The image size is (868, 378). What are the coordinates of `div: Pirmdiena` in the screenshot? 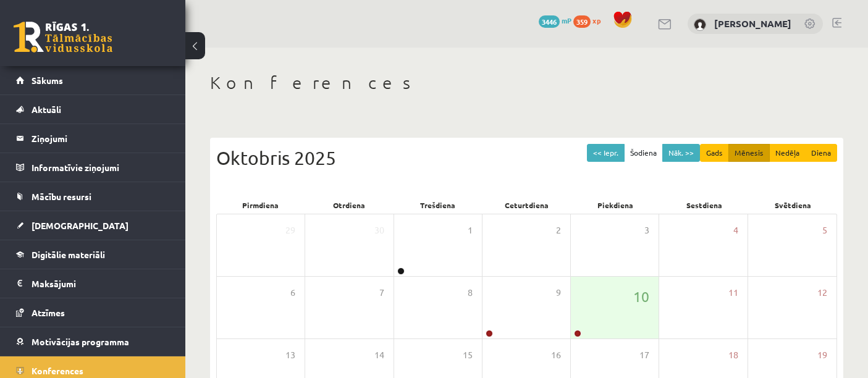 It's located at (261, 205).